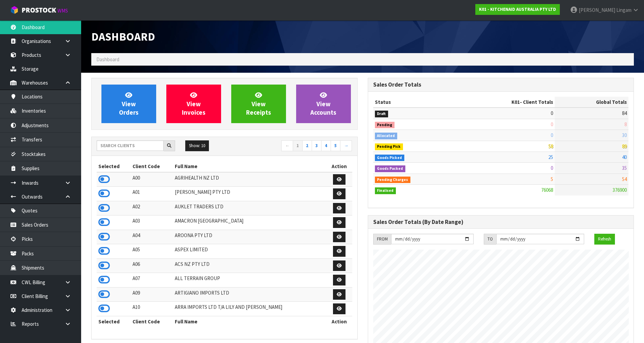 The width and height of the screenshot is (644, 343). What do you see at coordinates (501, 221) in the screenshot?
I see `h3: Sales Order Totals (By Date Range)` at bounding box center [501, 221].